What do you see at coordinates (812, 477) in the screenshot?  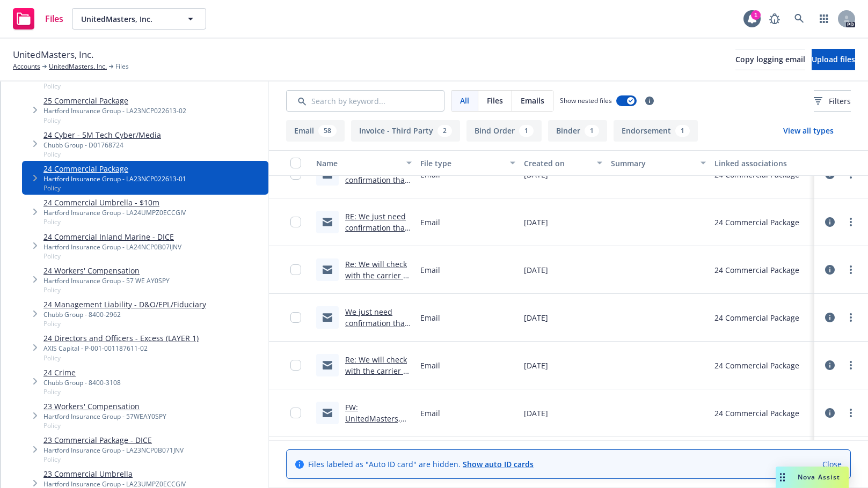 I see `button: Nova Assist` at bounding box center [812, 477].